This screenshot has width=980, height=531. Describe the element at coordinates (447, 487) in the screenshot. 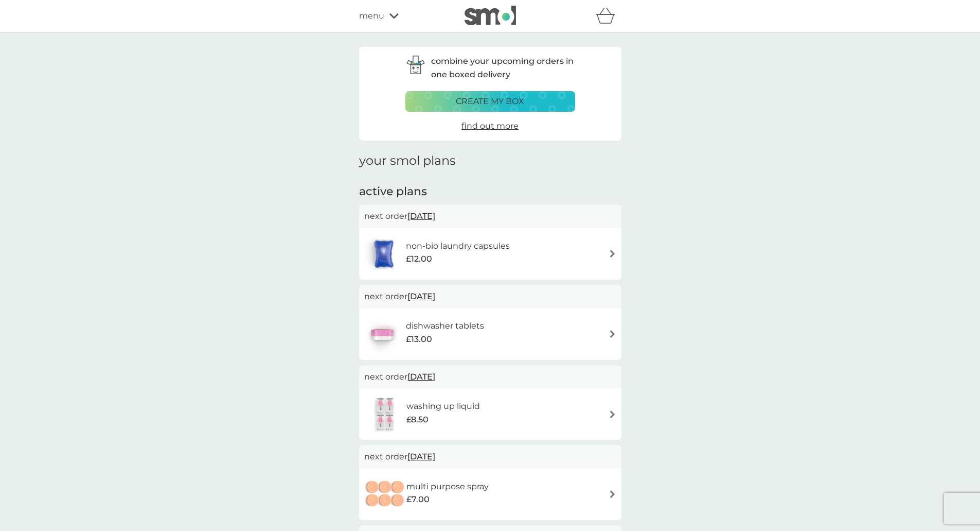

I see `h6: multi purpose spray` at that location.